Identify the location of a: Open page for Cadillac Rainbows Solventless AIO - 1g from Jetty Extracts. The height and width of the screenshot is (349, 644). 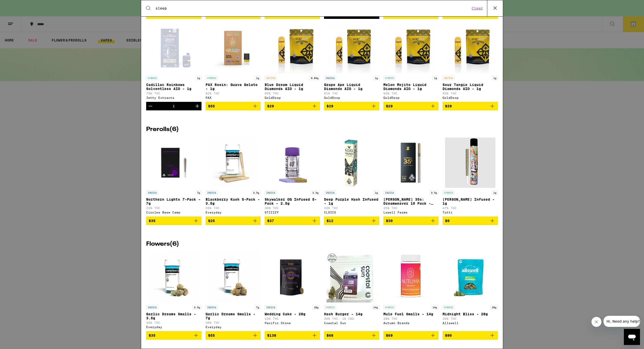
(174, 63).